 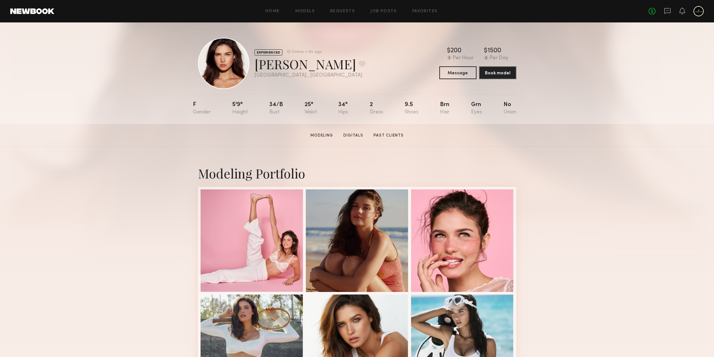 I want to click on div: Grn, so click(x=476, y=108).